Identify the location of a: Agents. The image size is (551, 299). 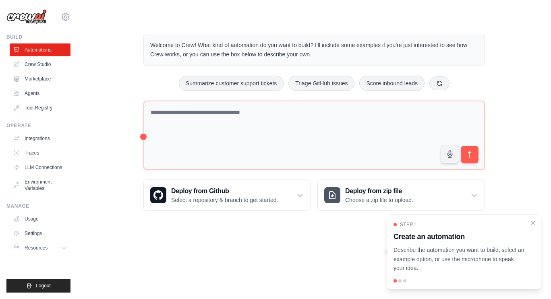
(40, 93).